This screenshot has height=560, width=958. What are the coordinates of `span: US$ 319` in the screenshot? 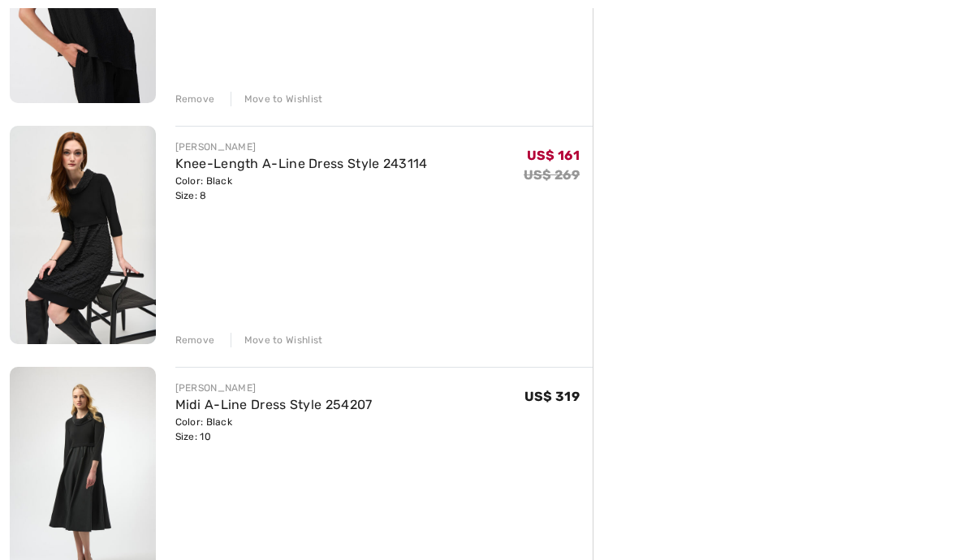 It's located at (552, 396).